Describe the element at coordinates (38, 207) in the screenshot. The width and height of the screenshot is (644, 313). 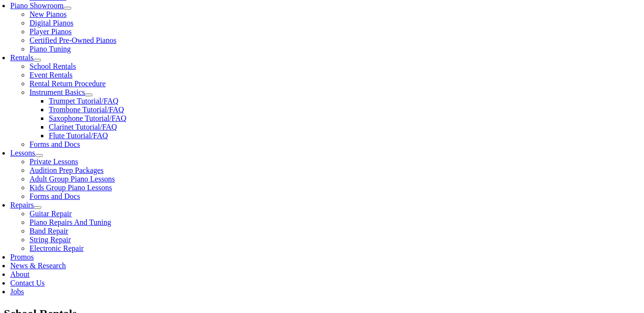
I see `button: Open submenu of Repairs` at that location.